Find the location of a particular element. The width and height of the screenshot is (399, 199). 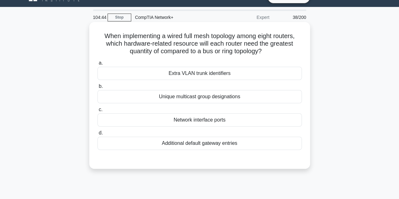

span: d. is located at coordinates (101, 133).